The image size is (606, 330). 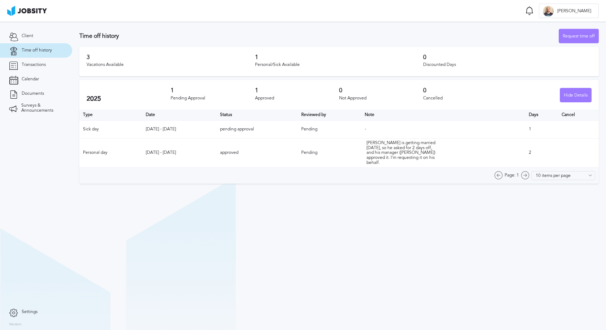 What do you see at coordinates (171, 65) in the screenshot?
I see `div: Vacations Available` at bounding box center [171, 65].